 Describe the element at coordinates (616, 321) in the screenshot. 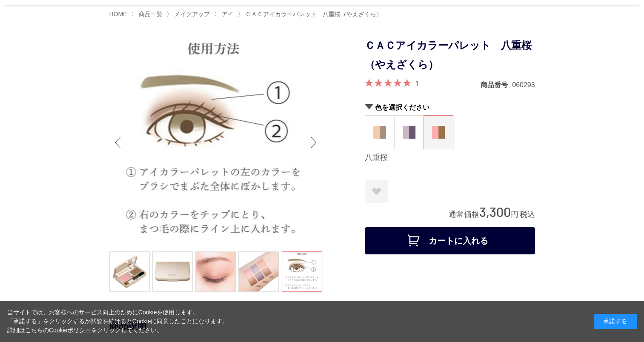

I see `div: 承諾する` at that location.